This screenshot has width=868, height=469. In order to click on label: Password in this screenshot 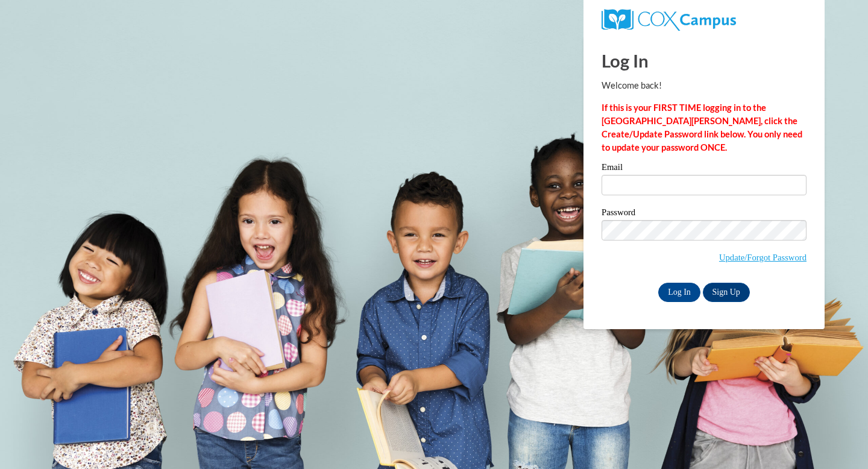, I will do `click(704, 214)`.